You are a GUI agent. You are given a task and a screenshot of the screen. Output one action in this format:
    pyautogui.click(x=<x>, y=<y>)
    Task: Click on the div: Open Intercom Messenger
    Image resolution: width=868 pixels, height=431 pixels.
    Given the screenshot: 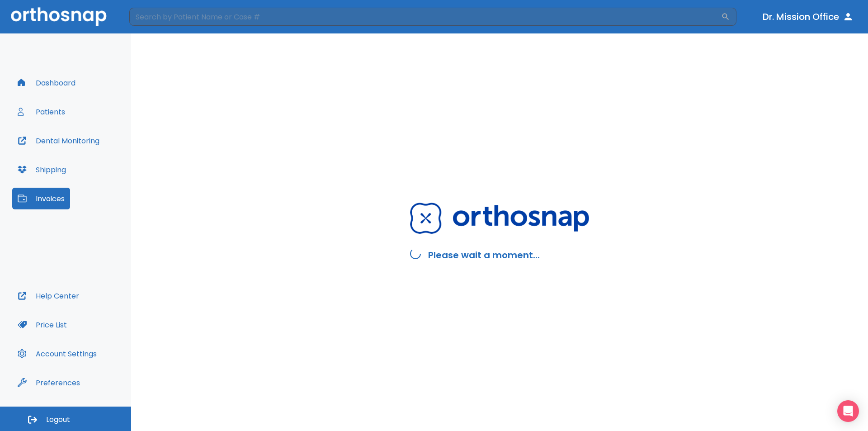 What is the action you would take?
    pyautogui.click(x=848, y=411)
    